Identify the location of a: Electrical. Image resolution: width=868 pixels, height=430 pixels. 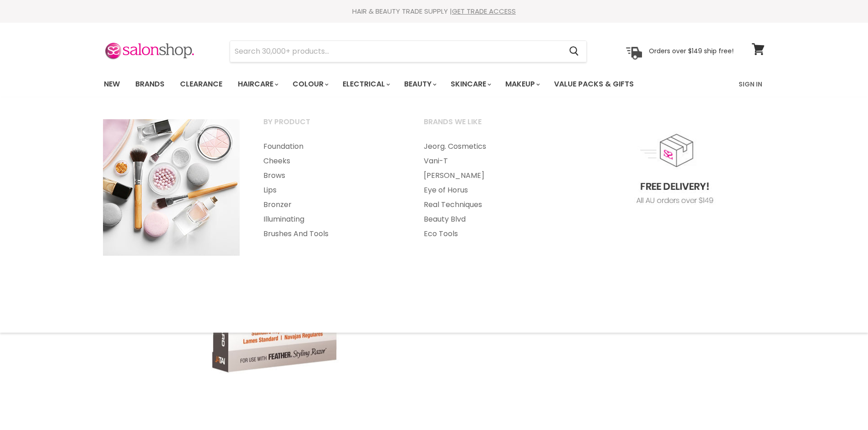
(365, 84).